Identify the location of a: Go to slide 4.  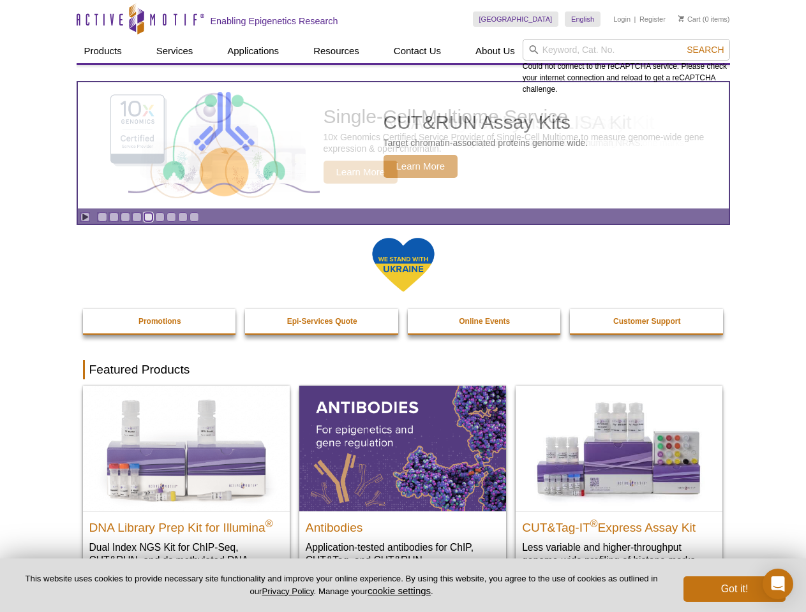
(136, 217).